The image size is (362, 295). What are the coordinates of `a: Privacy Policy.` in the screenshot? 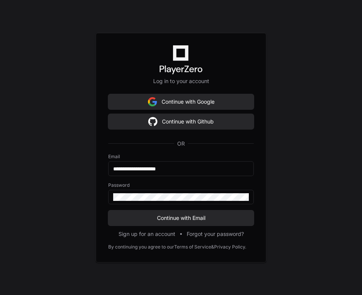 It's located at (230, 247).